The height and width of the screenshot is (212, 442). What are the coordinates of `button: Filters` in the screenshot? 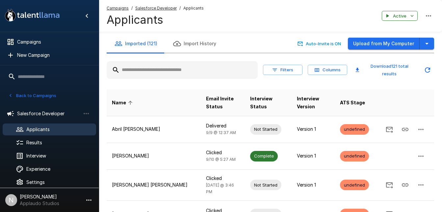 It's located at (283, 70).